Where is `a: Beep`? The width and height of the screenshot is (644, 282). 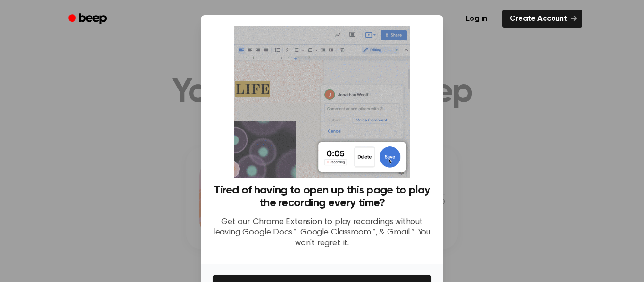
a: Beep is located at coordinates (88, 19).